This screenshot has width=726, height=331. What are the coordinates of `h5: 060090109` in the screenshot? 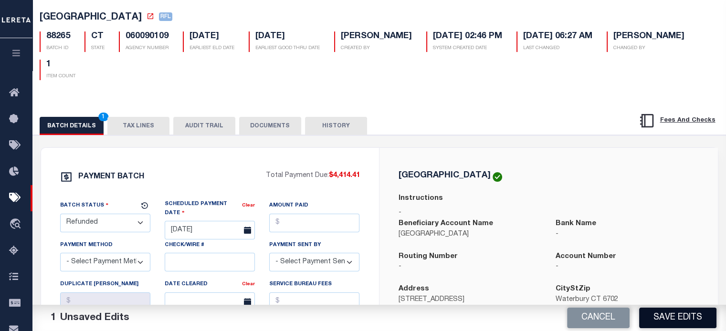 It's located at (147, 37).